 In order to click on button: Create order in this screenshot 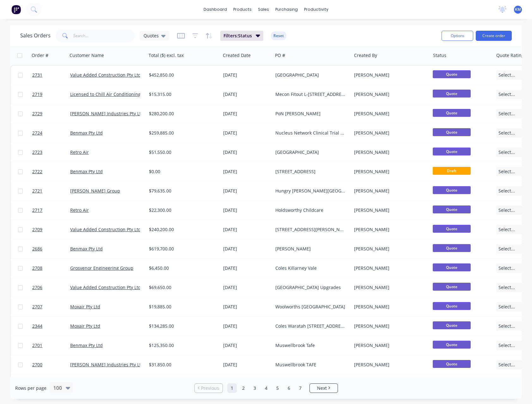, I will do `click(494, 36)`.